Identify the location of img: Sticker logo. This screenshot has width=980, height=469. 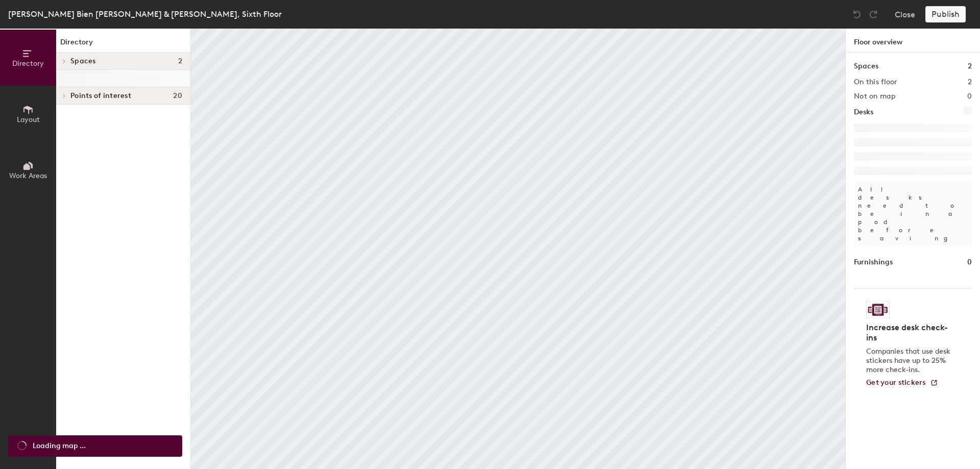
(878, 309).